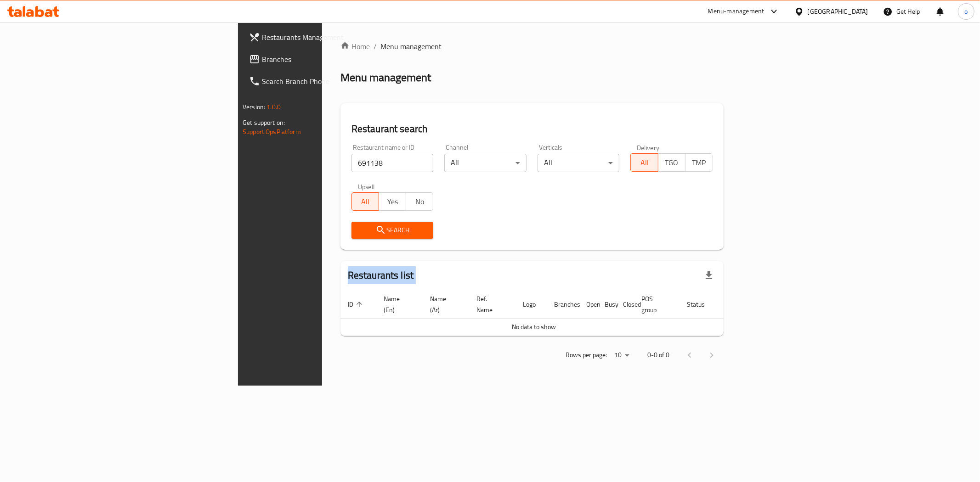 The width and height of the screenshot is (980, 482). Describe the element at coordinates (550, 313) in the screenshot. I see `table: enhanced table` at that location.